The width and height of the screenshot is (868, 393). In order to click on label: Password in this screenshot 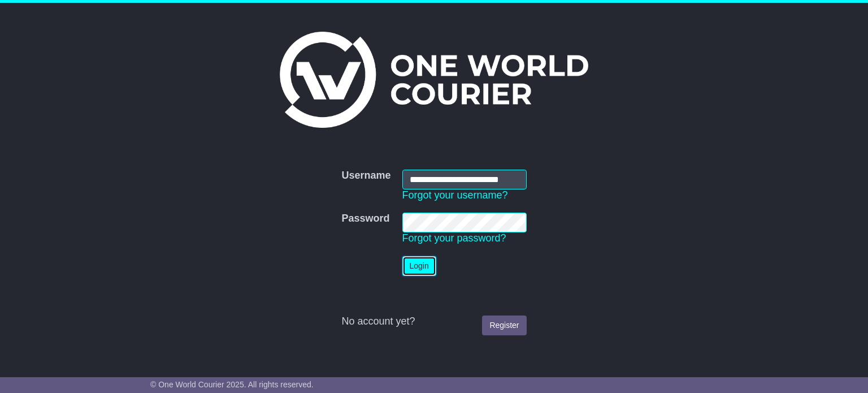, I will do `click(365, 219)`.